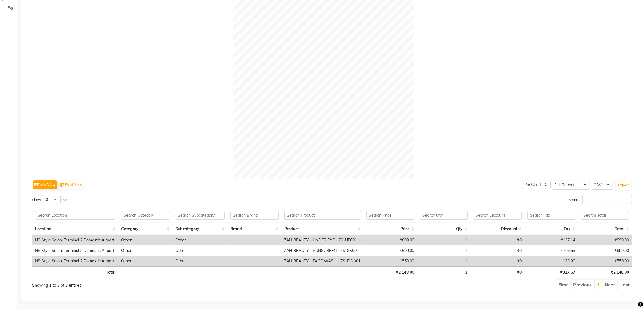  I want to click on th: 3, so click(443, 272).